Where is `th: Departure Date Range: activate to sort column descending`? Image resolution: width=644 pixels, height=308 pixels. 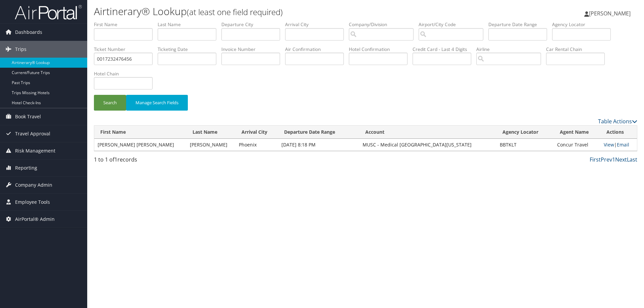
th: Departure Date Range: activate to sort column descending is located at coordinates (318, 132).